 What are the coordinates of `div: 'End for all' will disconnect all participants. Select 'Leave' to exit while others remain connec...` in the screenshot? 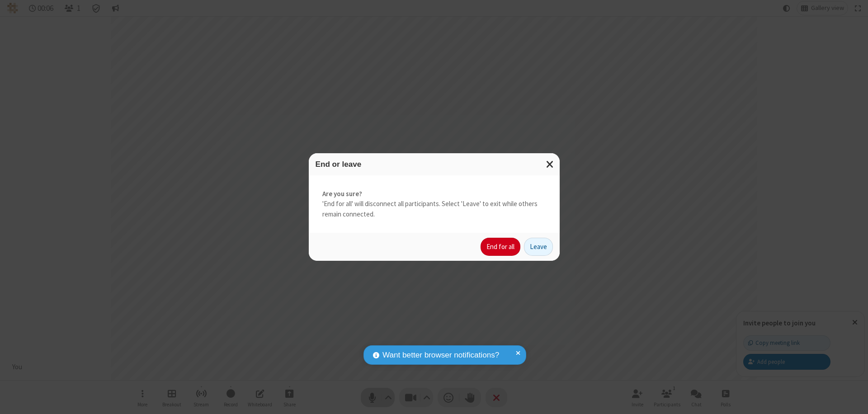 It's located at (434, 205).